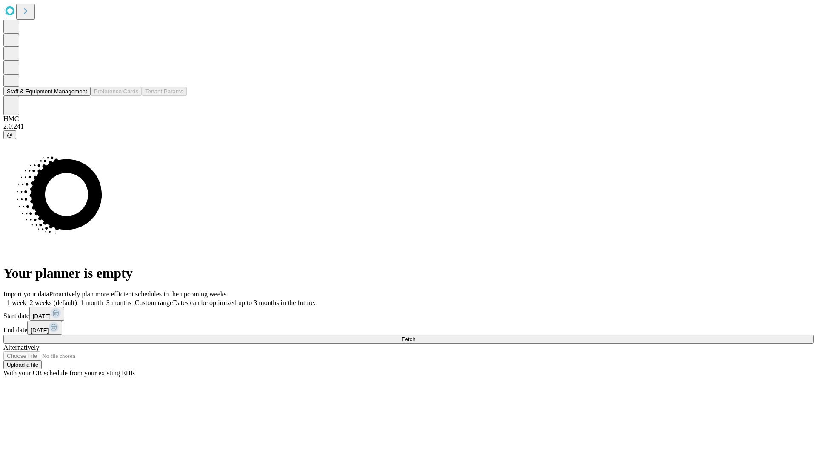 This screenshot has height=460, width=817. What do you see at coordinates (409, 327) in the screenshot?
I see `div: End date` at bounding box center [409, 327].